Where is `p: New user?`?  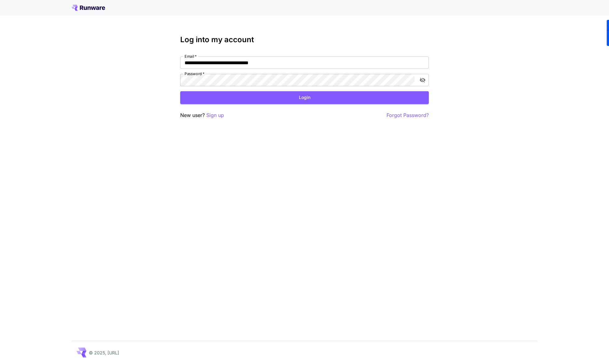
p: New user? is located at coordinates (202, 115).